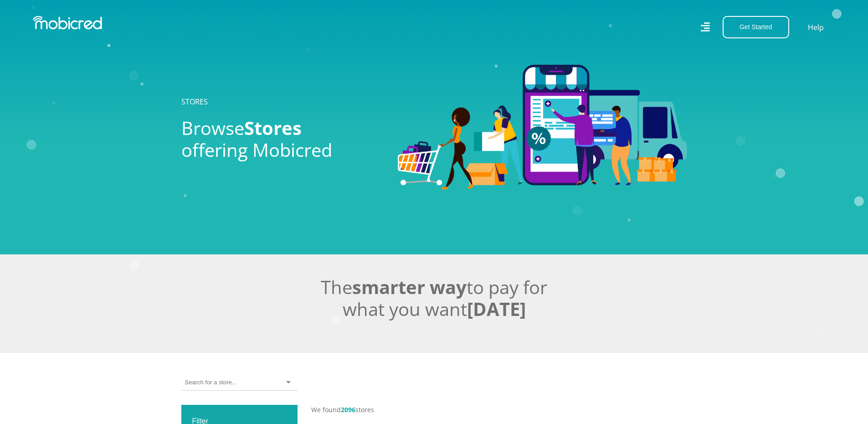 This screenshot has height=424, width=868. I want to click on span: Stores, so click(273, 128).